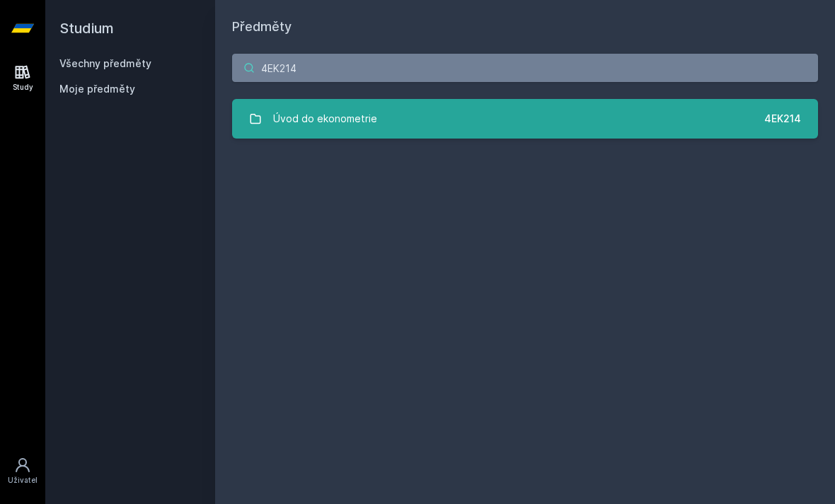 This screenshot has height=504, width=835. What do you see at coordinates (525, 68) in the screenshot?
I see `input: Název nebo ident předmětu…` at bounding box center [525, 68].